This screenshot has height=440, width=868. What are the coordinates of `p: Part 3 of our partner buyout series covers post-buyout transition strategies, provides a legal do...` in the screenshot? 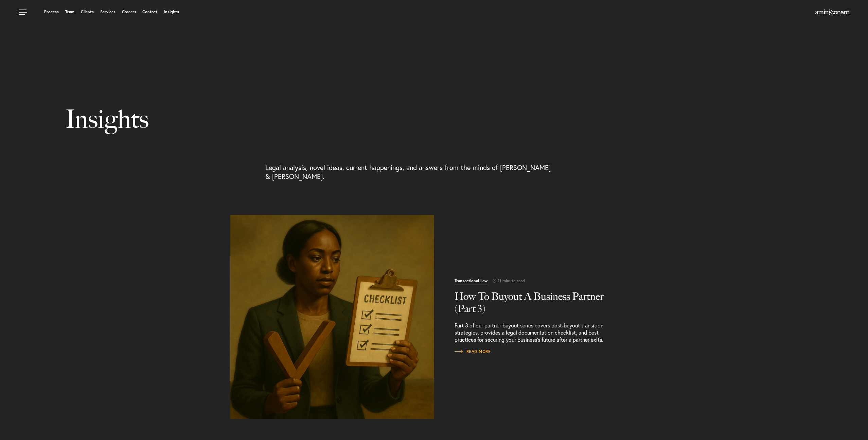 It's located at (536, 332).